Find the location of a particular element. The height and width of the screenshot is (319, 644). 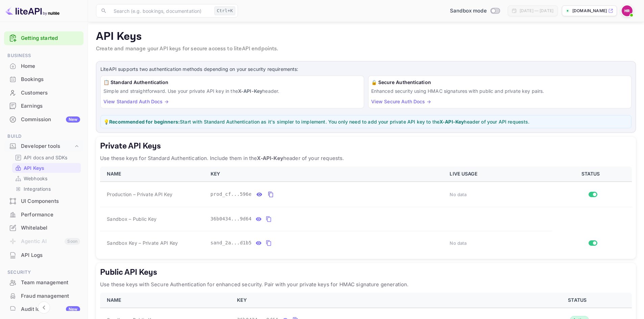

a: Home is located at coordinates (44, 66).